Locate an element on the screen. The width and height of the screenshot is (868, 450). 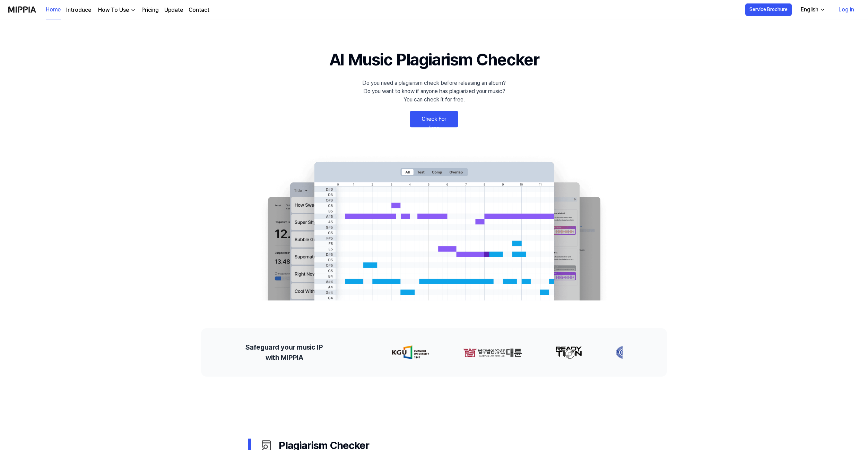
button: English is located at coordinates (812, 10).